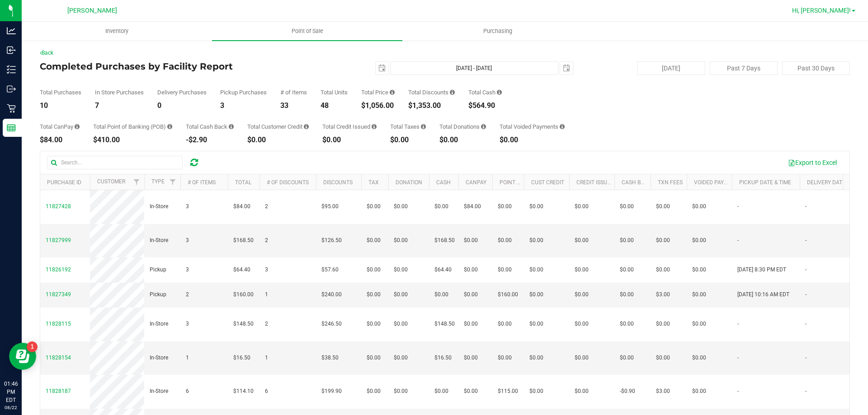 This screenshot has width=868, height=415. Describe the element at coordinates (508, 391) in the screenshot. I see `span: $115.00` at that location.